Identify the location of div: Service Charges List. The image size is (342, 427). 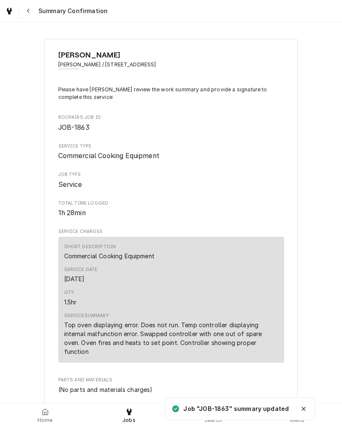
(171, 301).